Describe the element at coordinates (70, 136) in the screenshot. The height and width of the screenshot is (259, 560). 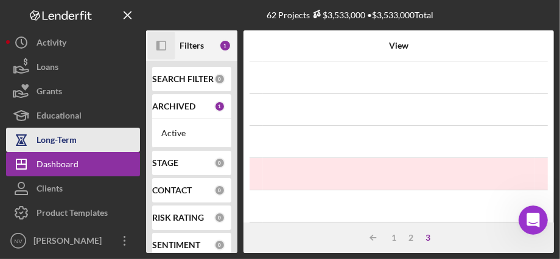
I see `span: , Checklist Item` at that location.